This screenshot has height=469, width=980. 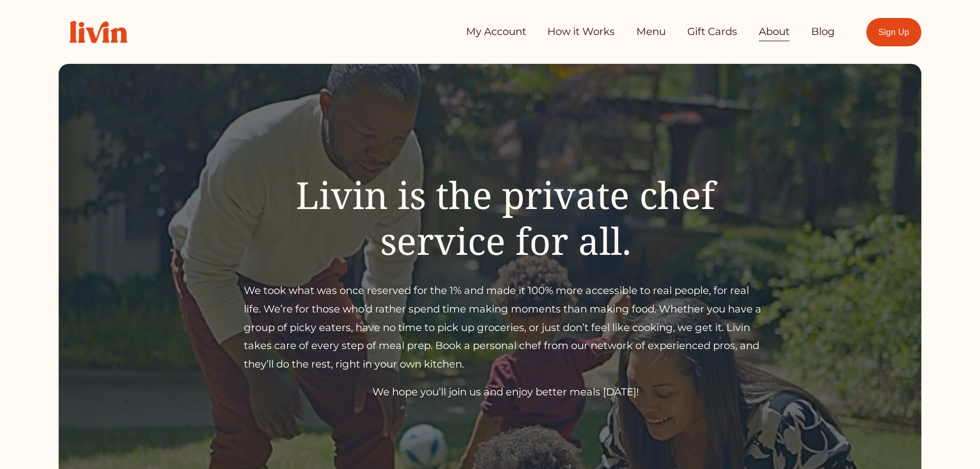 What do you see at coordinates (504, 327) in the screenshot?
I see `span: We took what was once reserved for the 1% and made it 100% more accessible to real people, for re...` at bounding box center [504, 327].